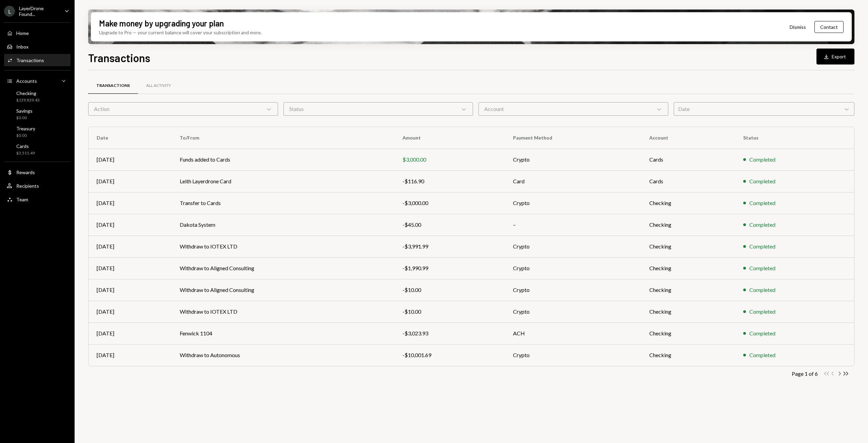 The width and height of the screenshot is (868, 443). What do you see at coordinates (37, 114) in the screenshot?
I see `a: Savings$0.00` at bounding box center [37, 114].